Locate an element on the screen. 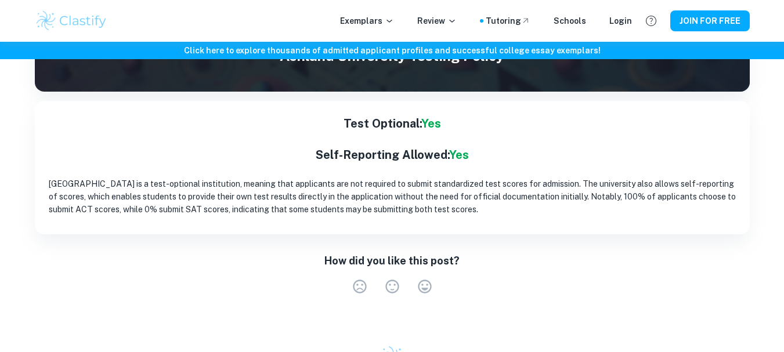  a: Schools is located at coordinates (570, 21).